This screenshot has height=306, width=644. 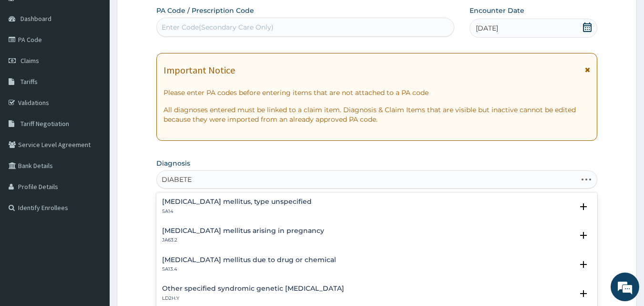 I want to click on div: Minimize live chat window, so click(x=168, y=17).